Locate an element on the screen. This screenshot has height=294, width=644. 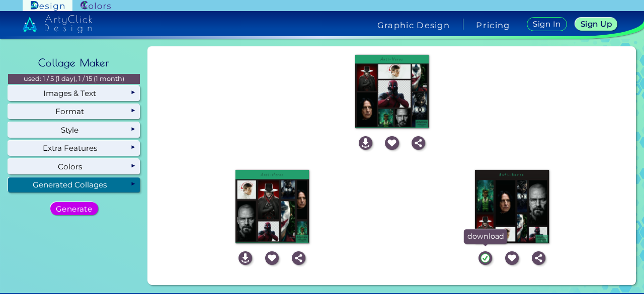
a: Sign Up is located at coordinates (596, 24).